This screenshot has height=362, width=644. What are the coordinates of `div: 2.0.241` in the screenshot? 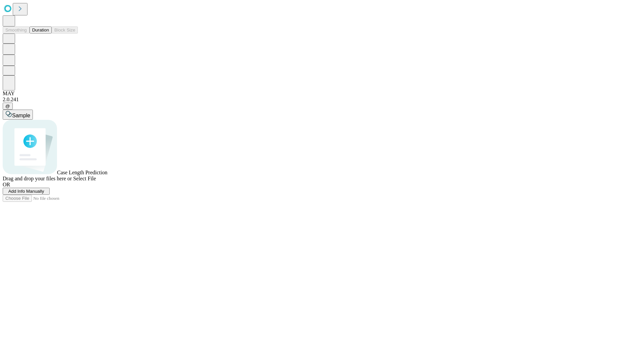 It's located at (322, 99).